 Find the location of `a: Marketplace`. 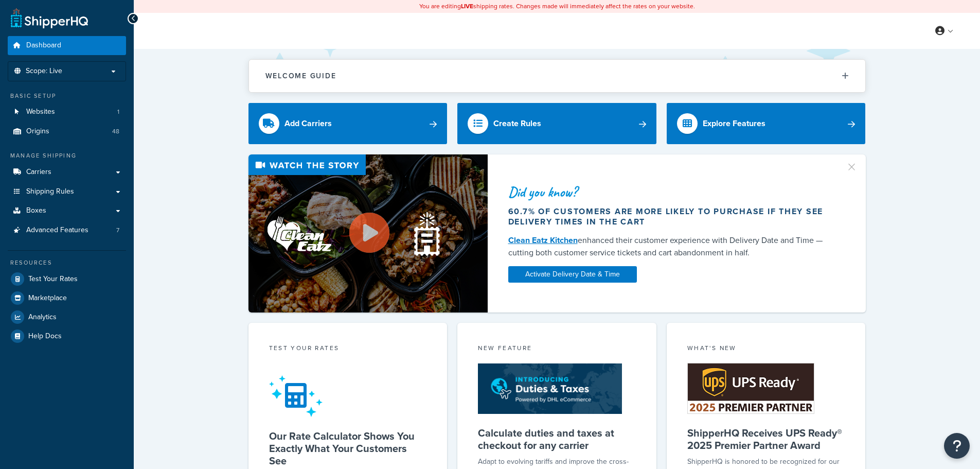

a: Marketplace is located at coordinates (67, 298).